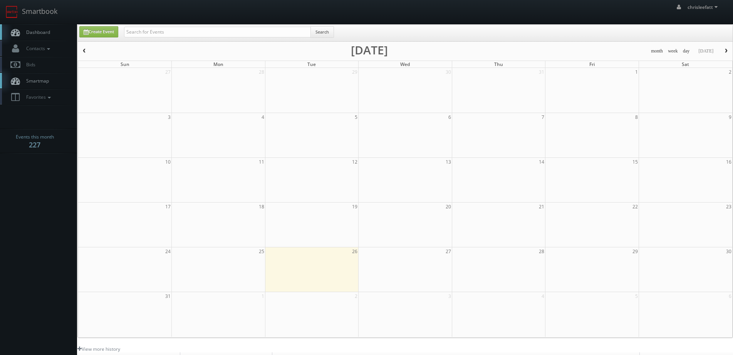 Image resolution: width=733 pixels, height=355 pixels. What do you see at coordinates (312, 64) in the screenshot?
I see `span: Tue` at bounding box center [312, 64].